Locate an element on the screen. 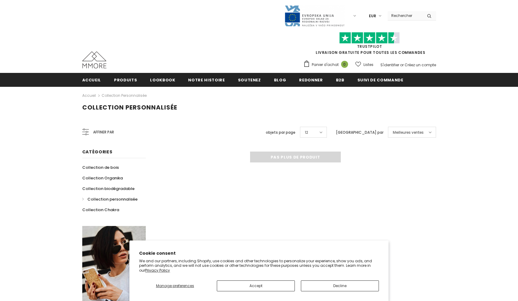 The image size is (518, 301). a: Notre histoire is located at coordinates (206, 80).